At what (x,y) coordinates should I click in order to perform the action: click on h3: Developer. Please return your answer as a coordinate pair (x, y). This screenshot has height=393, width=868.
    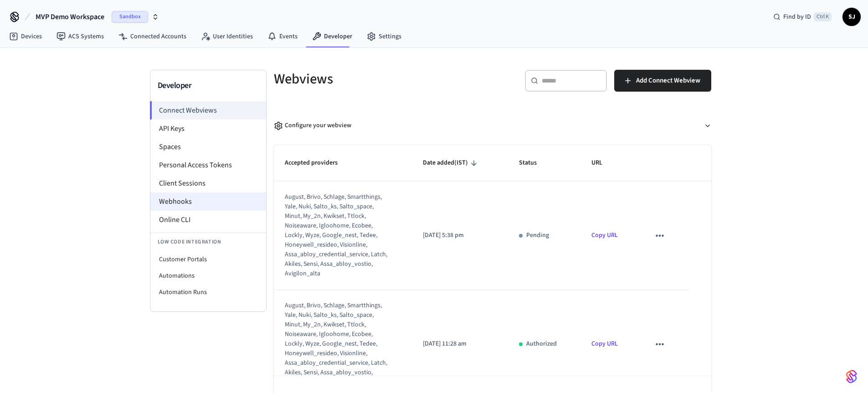
    Looking at the image, I should click on (208, 86).